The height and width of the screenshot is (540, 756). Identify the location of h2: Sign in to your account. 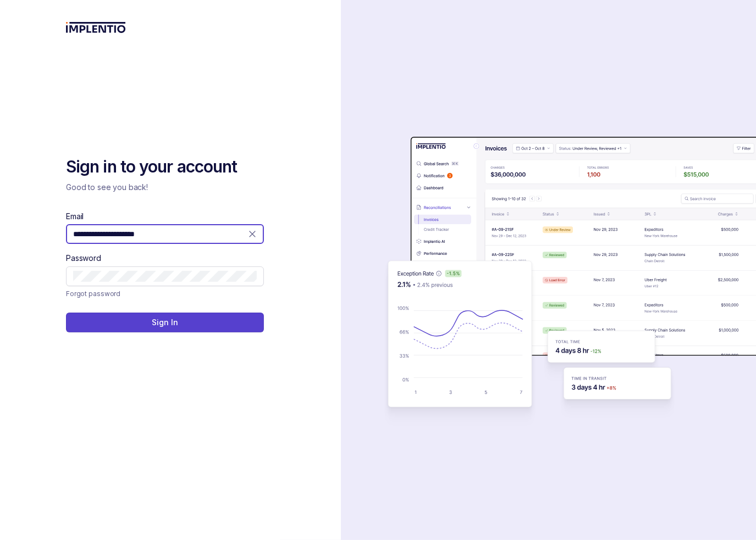
(165, 167).